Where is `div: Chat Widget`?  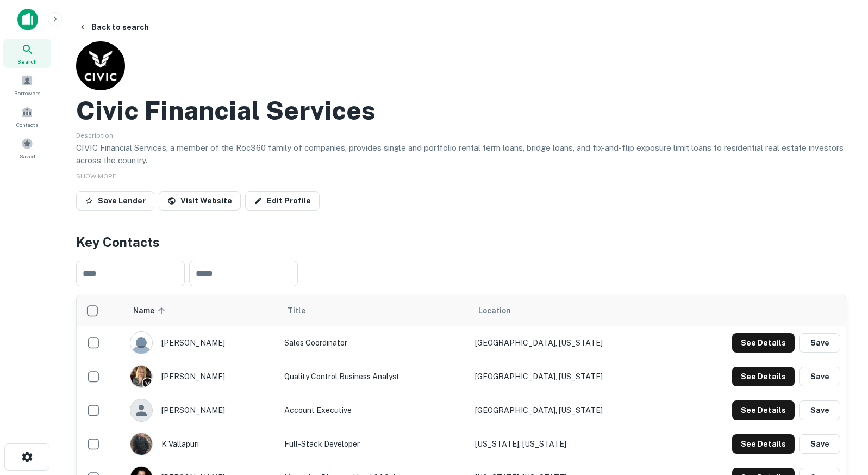 div: Chat Widget is located at coordinates (841, 414).